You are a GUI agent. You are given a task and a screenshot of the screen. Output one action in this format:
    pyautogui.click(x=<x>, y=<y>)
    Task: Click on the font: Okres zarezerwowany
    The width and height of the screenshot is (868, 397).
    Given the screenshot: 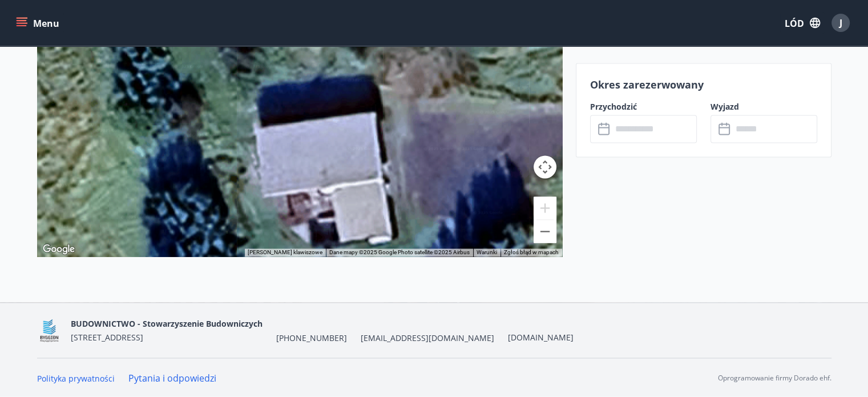 What is the action you would take?
    pyautogui.click(x=647, y=84)
    